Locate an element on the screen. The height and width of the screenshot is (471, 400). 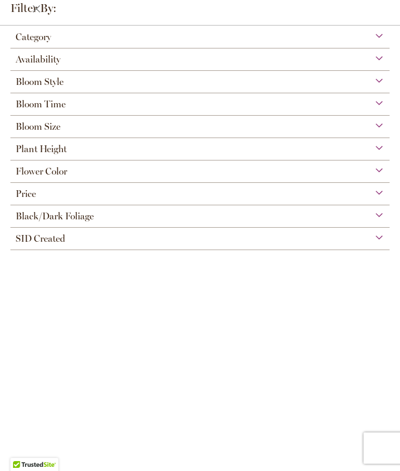
span: Bloom Time is located at coordinates (41, 104).